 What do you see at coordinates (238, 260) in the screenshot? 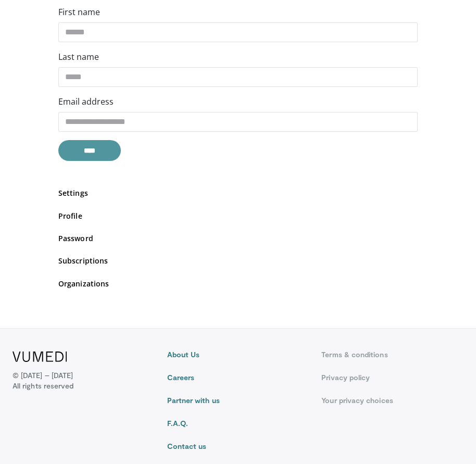
I see `a: Subscriptions` at bounding box center [238, 260].